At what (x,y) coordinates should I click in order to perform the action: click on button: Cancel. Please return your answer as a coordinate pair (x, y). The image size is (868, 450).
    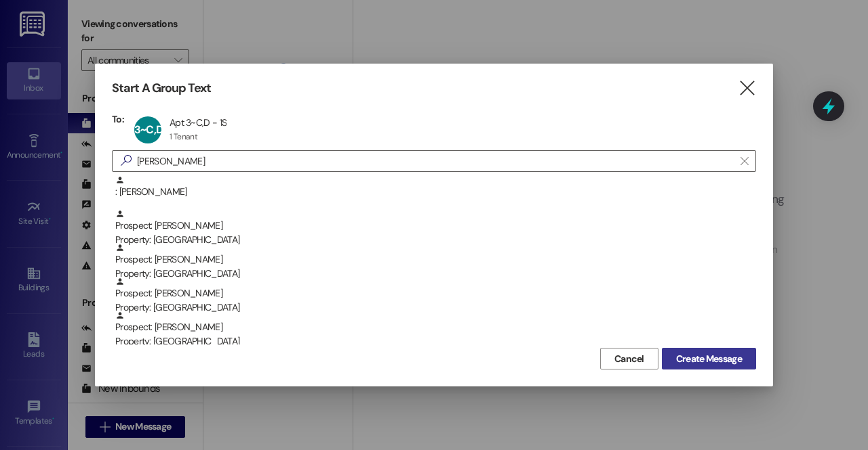
    Looking at the image, I should click on (629, 359).